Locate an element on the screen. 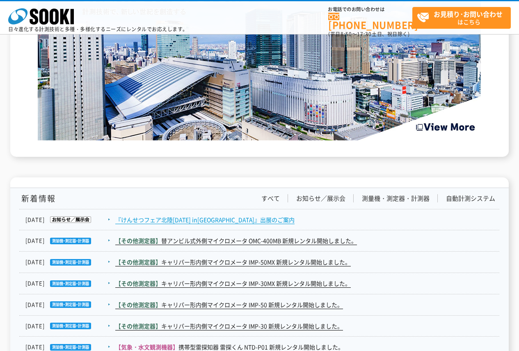 This screenshot has width=519, height=351. h1: 新着情報 is located at coordinates (37, 198).